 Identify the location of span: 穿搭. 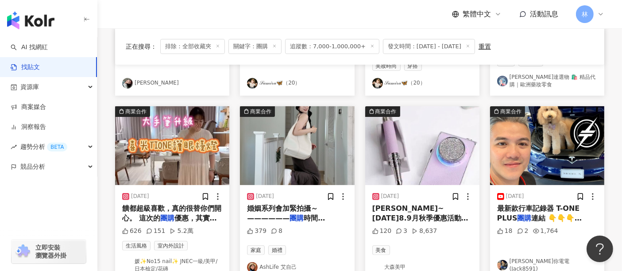
(413, 66).